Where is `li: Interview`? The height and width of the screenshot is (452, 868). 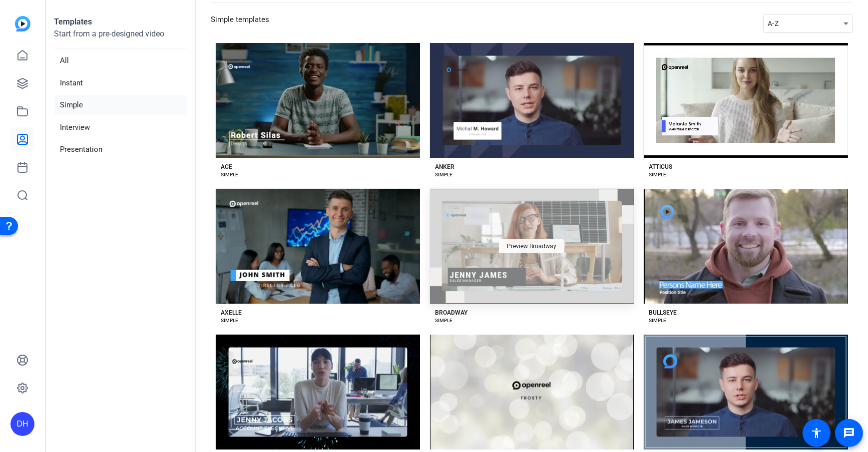
li: Interview is located at coordinates (120, 128).